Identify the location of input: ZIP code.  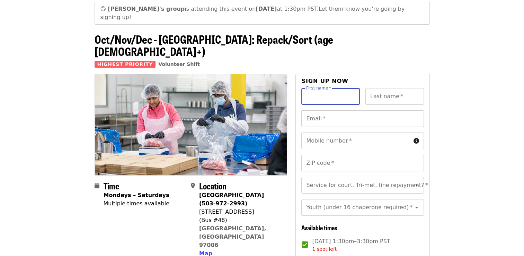
(362, 163).